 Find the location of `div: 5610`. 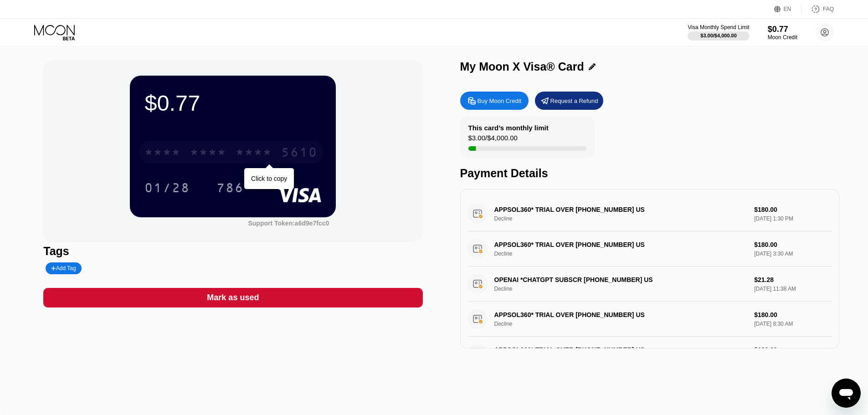

div: 5610 is located at coordinates (299, 153).